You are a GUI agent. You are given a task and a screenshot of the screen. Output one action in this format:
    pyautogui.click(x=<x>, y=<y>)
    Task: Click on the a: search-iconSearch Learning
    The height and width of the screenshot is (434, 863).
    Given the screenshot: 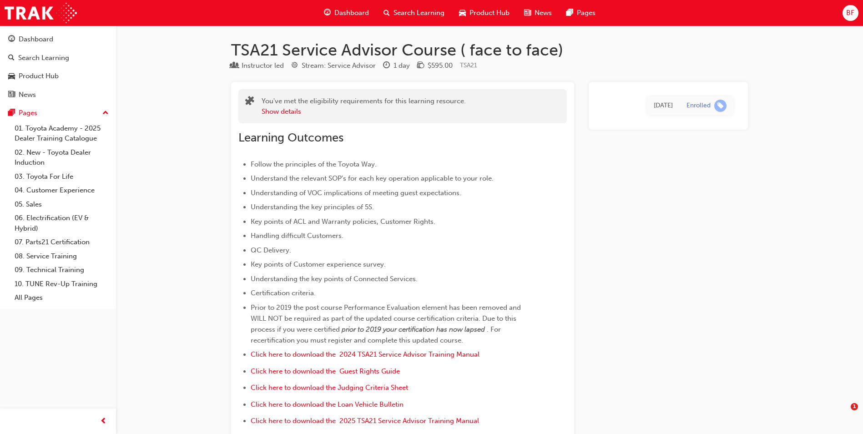 What is the action you would take?
    pyautogui.click(x=414, y=13)
    